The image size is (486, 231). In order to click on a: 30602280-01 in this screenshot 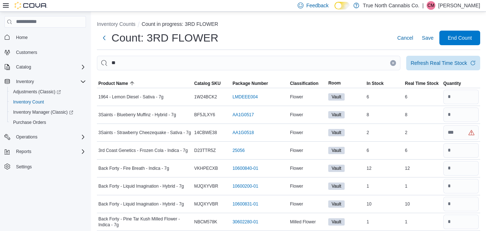, I will do `click(245, 222)`.